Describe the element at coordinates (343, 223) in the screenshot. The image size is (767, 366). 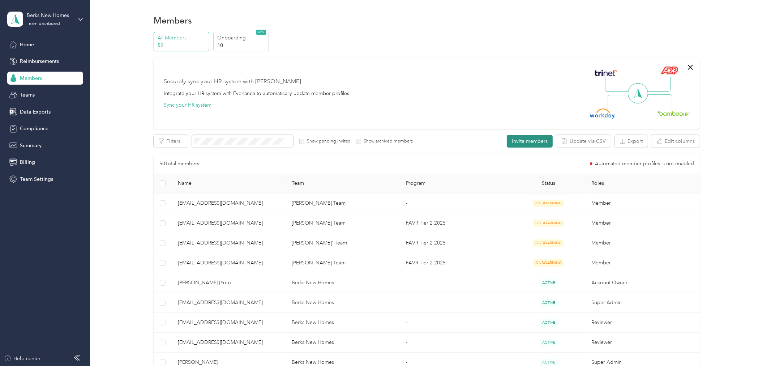
I see `td: John D'Angelo's Team` at that location.